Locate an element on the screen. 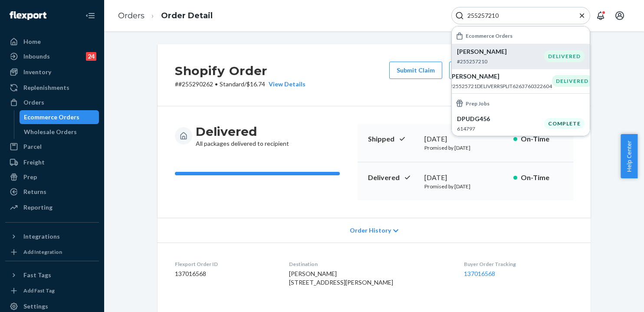 The image size is (644, 312). img: Flexport logo is located at coordinates (28, 16).